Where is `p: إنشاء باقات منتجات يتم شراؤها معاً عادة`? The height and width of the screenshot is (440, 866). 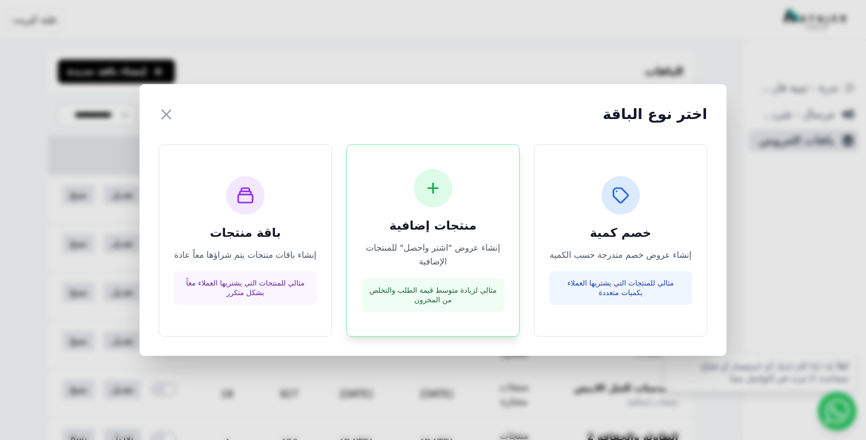 p: إنشاء باقات منتجات يتم شراؤها معاً عادة is located at coordinates (245, 255).